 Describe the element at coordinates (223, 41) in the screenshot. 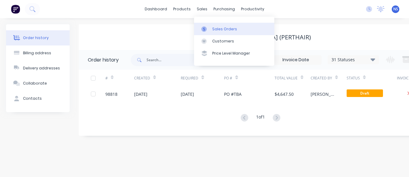

I see `div: Customers` at that location.